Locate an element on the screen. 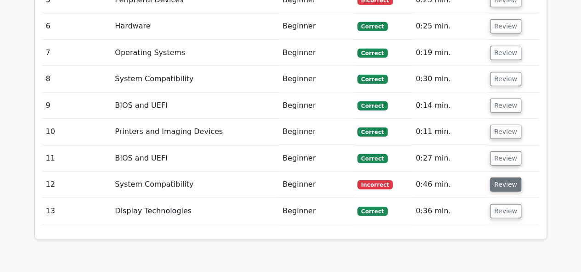  td: 8 is located at coordinates (77, 79).